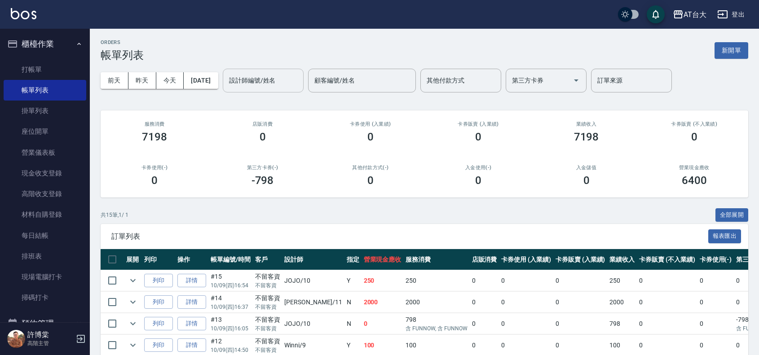 The image size is (759, 355). Describe the element at coordinates (231, 351) in the screenshot. I see `p: 10/09 (四) 14:50` at that location.